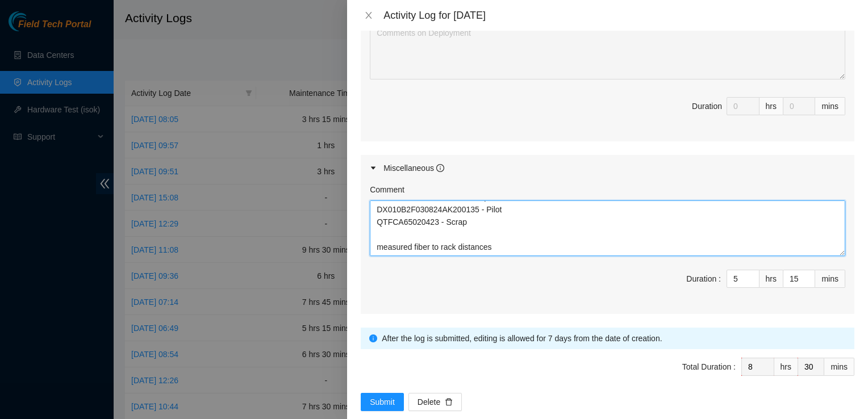 The width and height of the screenshot is (868, 419). Describe the element at coordinates (414, 168) in the screenshot. I see `div: Miscellaneous` at that location.